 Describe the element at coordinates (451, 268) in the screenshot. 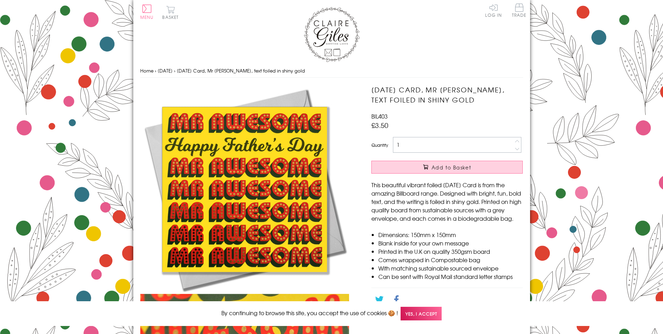

I see `li: With matching sustainable sourced envelope` at that location.